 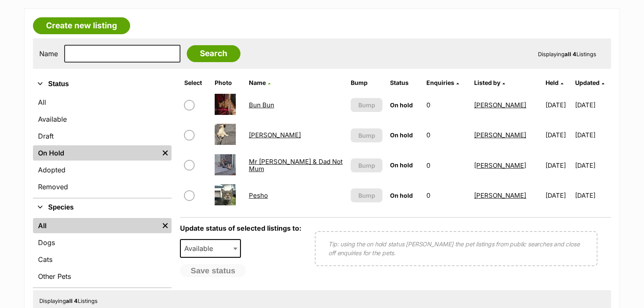 What do you see at coordinates (442, 82) in the screenshot?
I see `a: Enquiries` at bounding box center [442, 82].